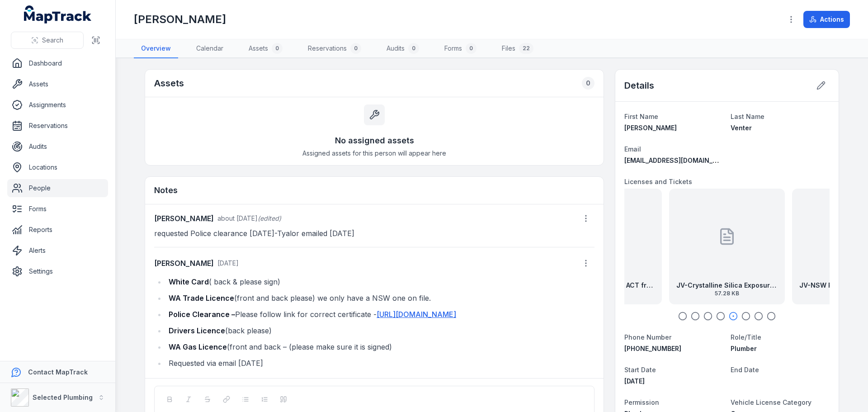  I want to click on time: 7/17/2025, 11:27:43 AM, so click(237, 218).